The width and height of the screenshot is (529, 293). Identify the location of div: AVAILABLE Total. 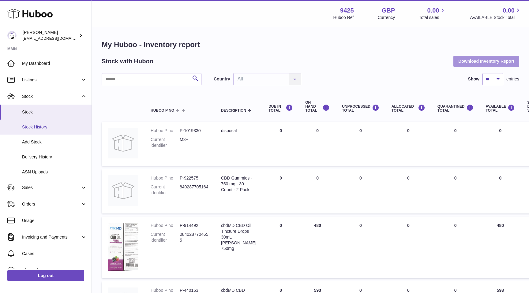
(501, 108).